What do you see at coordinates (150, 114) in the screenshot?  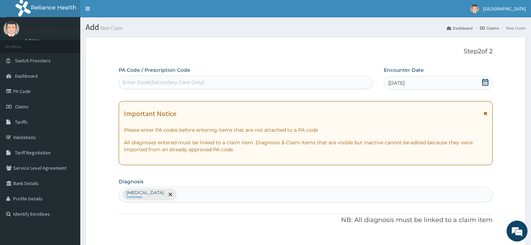 I see `h1: Important Notice` at bounding box center [150, 114].